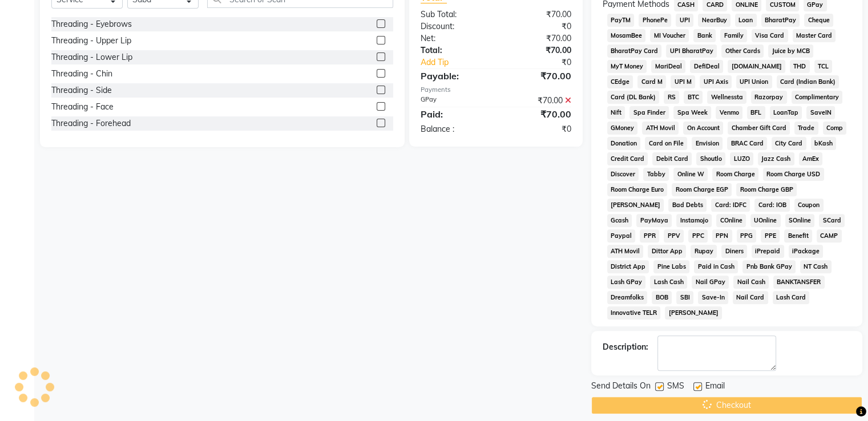  What do you see at coordinates (769, 35) in the screenshot?
I see `span: Visa Card` at bounding box center [769, 35].